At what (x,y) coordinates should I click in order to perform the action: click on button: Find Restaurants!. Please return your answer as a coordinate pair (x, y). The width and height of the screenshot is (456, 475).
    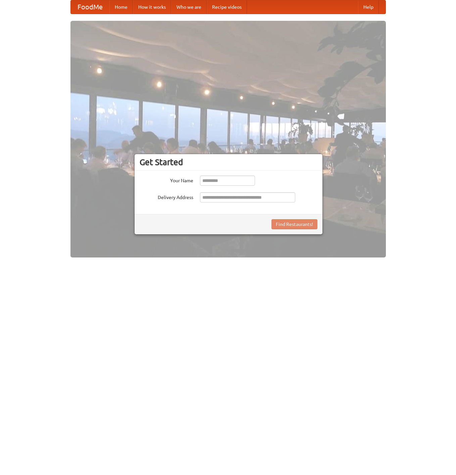
    Looking at the image, I should click on (294, 224).